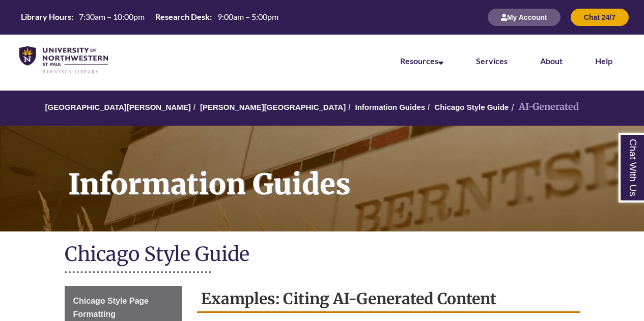 The height and width of the screenshot is (321, 644). Describe the element at coordinates (388, 299) in the screenshot. I see `h2: Examples: Citing AI-Generated Content` at that location.